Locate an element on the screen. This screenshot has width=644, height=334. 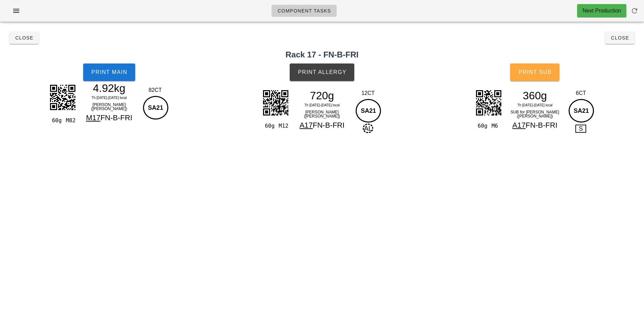
img: bkKfNUOW62fqj2aEND2kiQaoxBVFcQiiE8TtURjCMCZ98o0K2mFZAJXQc2QST5+UO0ls18Kn83eh5iQVwROV0gVCZ7nCzJ3FG... is located at coordinates (275, 103).